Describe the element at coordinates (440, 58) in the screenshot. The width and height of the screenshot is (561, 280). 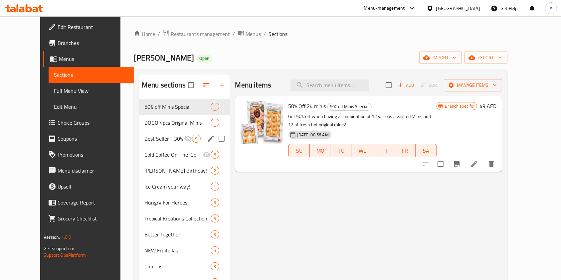
I see `span: import` at that location.